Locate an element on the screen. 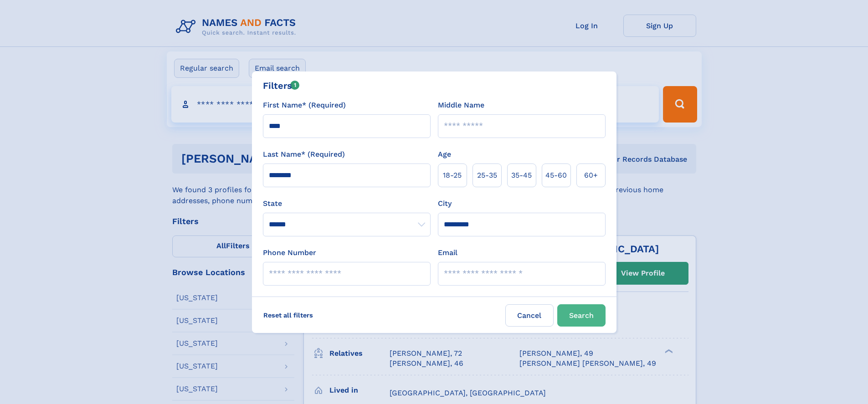 This screenshot has height=404, width=868. label: Phone Number is located at coordinates (290, 253).